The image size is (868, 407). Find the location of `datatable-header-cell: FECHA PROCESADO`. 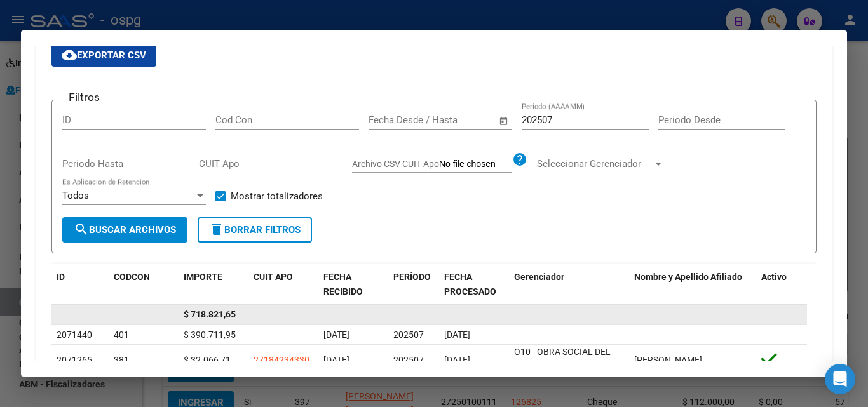

datatable-header-cell: FECHA PROCESADO is located at coordinates (474, 284).